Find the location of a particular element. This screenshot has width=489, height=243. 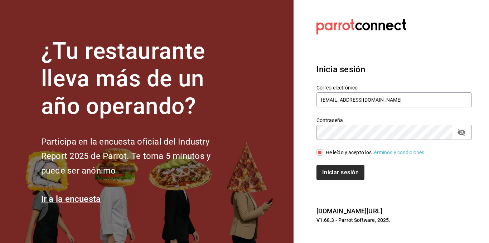

a: Términos y condiciones. is located at coordinates (398, 153).